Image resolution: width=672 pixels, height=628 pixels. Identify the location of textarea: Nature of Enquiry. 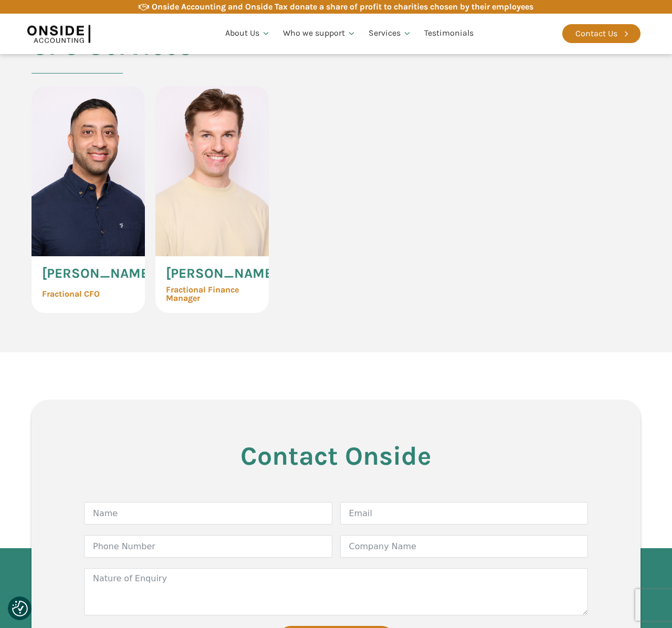
(336, 592).